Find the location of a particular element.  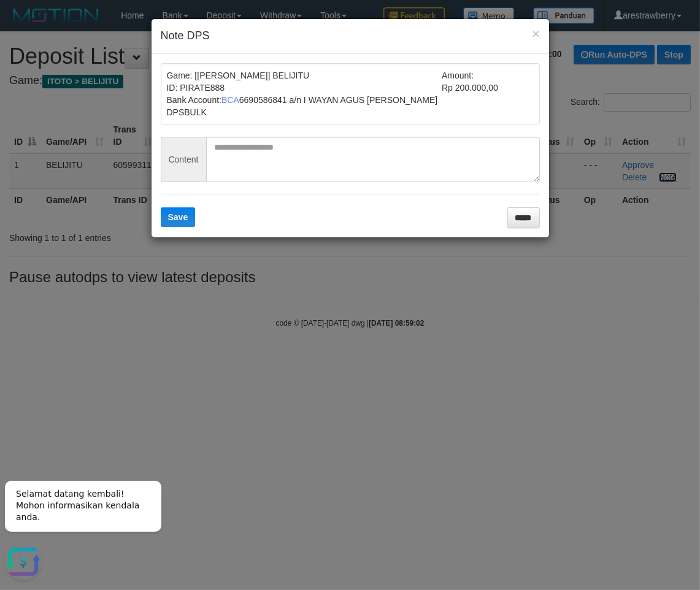

span: Selamat datang kembali! Mohon informasikan kendala anda. is located at coordinates (77, 36).